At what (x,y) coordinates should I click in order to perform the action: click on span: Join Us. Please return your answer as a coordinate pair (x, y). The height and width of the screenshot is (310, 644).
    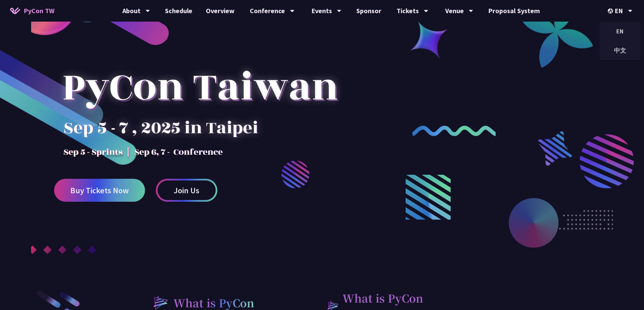
    Looking at the image, I should click on (186, 191).